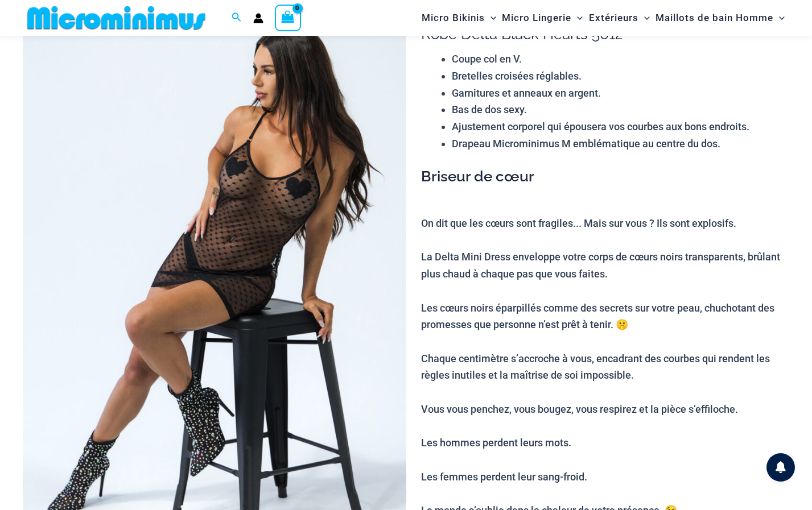 The height and width of the screenshot is (510, 812). What do you see at coordinates (620, 110) in the screenshot?
I see `li: Bas de dos sexy.` at bounding box center [620, 110].